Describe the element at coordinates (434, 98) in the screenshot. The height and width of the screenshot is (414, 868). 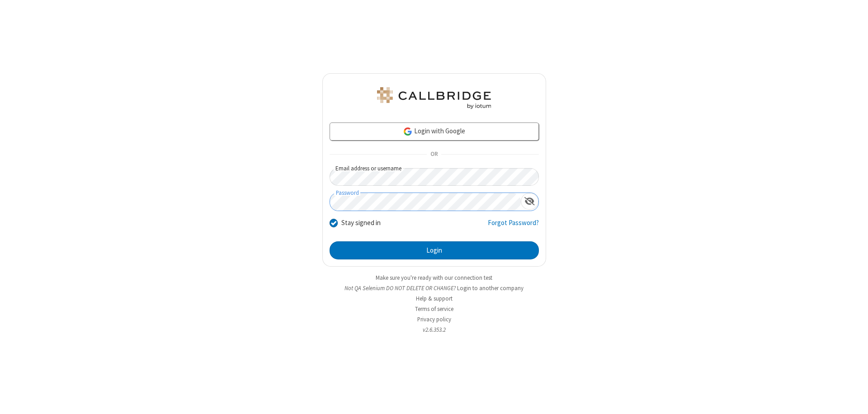
I see `img: QA Selenium DO NOT DELETE OR CHANGE` at that location.